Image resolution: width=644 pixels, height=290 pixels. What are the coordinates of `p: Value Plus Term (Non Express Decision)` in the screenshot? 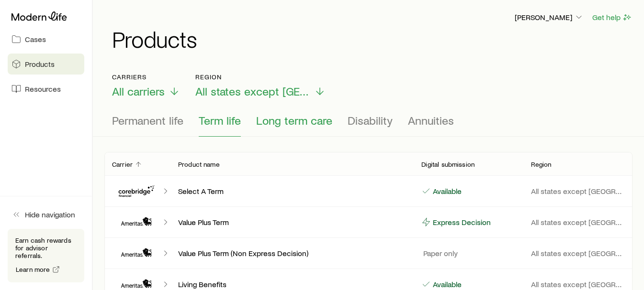 It's located at (292, 253).